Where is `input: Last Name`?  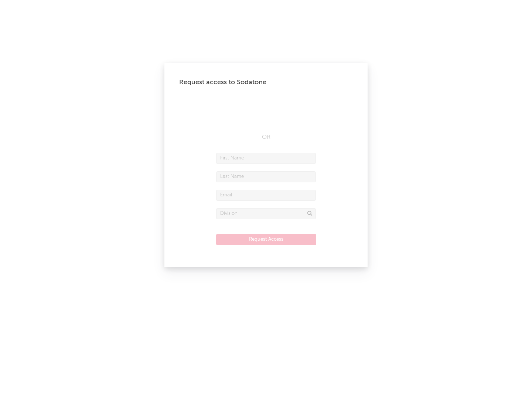
input: Last Name is located at coordinates (266, 177).